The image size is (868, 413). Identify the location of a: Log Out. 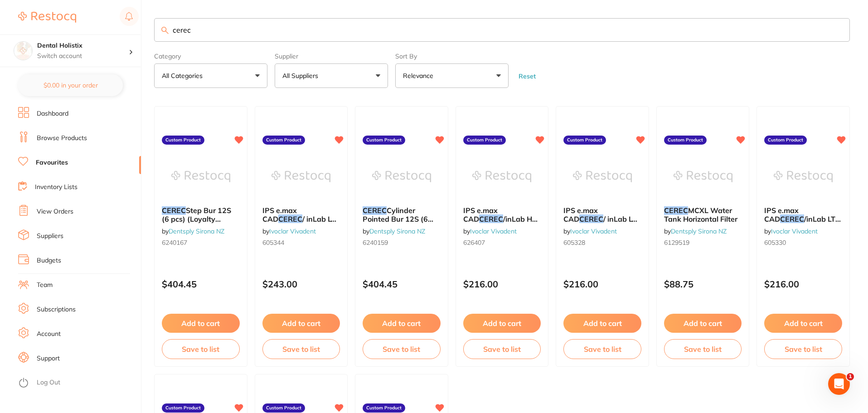
(48, 383).